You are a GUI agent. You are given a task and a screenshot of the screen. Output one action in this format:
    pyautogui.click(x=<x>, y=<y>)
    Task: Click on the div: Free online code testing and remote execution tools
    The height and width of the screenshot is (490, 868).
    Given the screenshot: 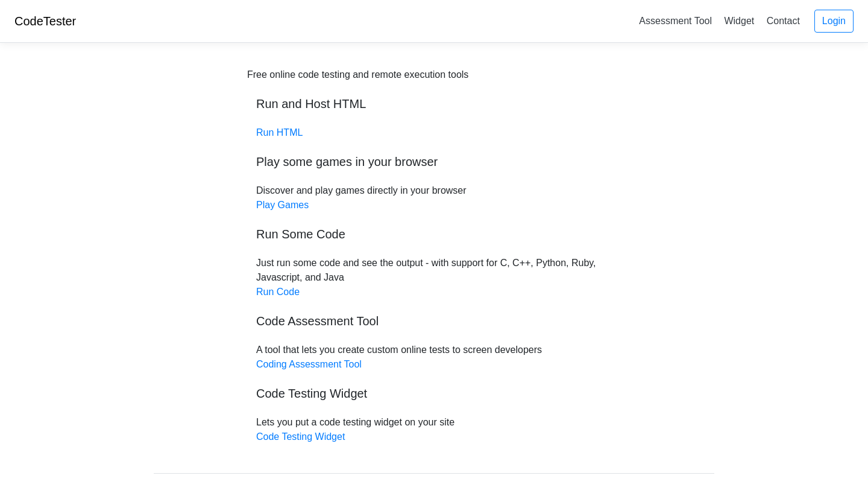 What is the action you would take?
    pyautogui.click(x=357, y=75)
    